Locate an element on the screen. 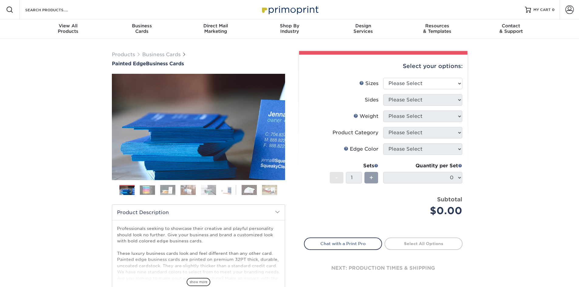 This screenshot has width=579, height=287. span: 0 is located at coordinates (553, 10).